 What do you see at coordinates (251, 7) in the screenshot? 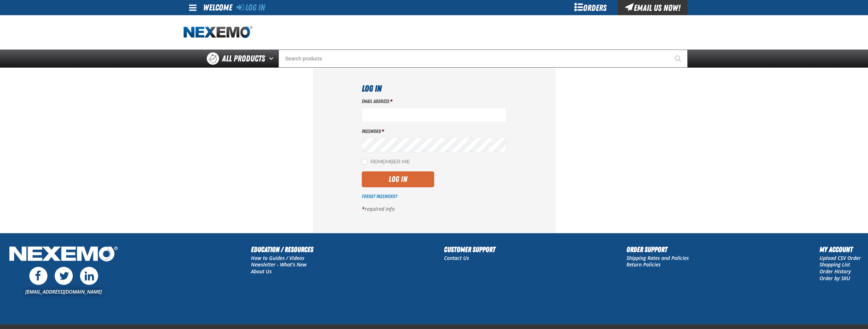
I see `a: Log In` at bounding box center [251, 7].